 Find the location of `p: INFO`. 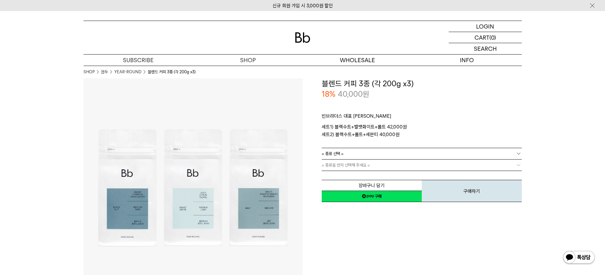

p: INFO is located at coordinates (467, 60).